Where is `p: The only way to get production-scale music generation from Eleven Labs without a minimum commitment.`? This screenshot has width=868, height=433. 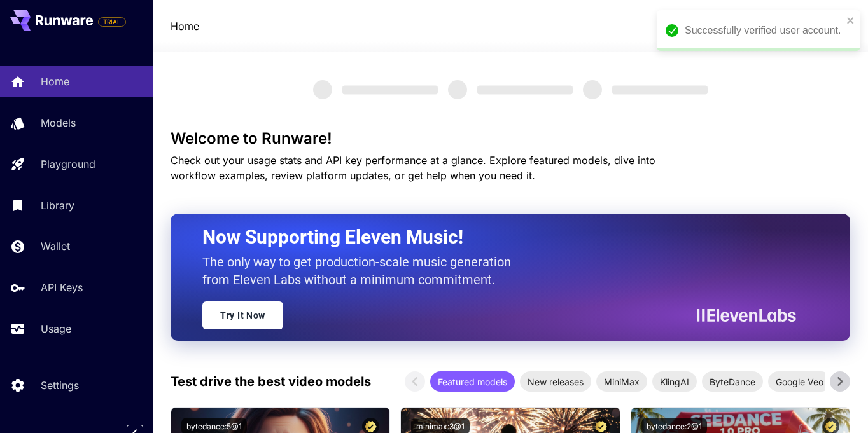 p: The only way to get production-scale music generation from Eleven Labs without a minimum commitment. is located at coordinates (361, 271).